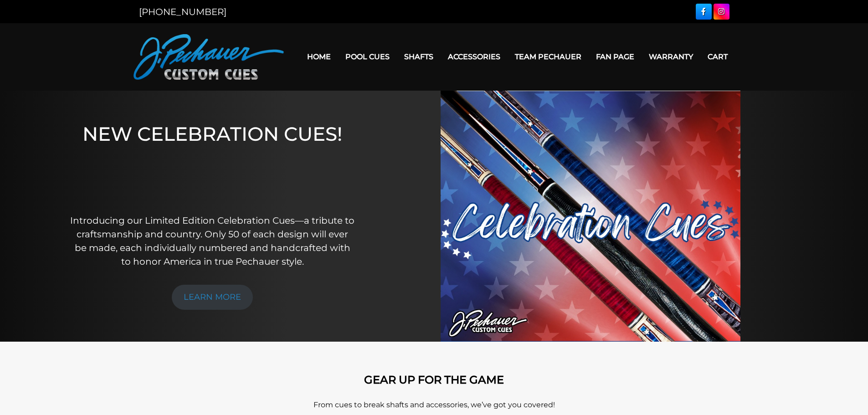 The image size is (868, 415). I want to click on a: Home, so click(319, 57).